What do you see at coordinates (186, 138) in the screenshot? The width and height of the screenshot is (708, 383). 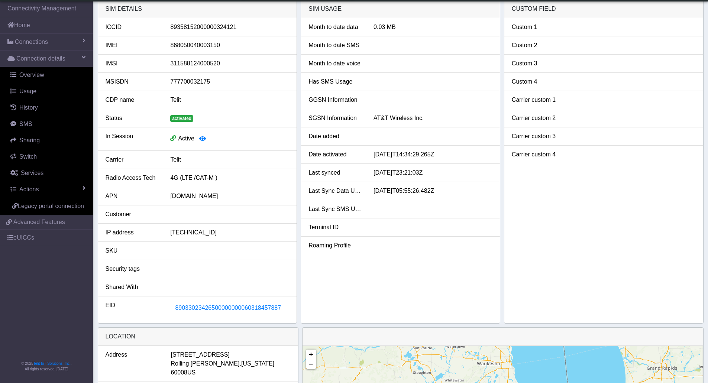 I see `span: Active` at bounding box center [186, 138].